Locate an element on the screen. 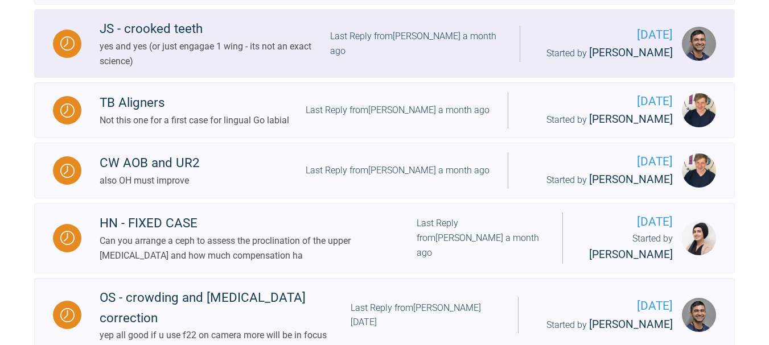  div: Not this one for a first case for lingual Go labial is located at coordinates (194, 121).